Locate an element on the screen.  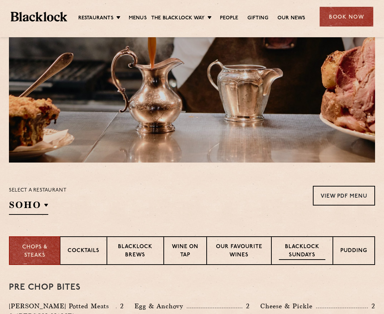
p: Cocktails is located at coordinates (83, 251).